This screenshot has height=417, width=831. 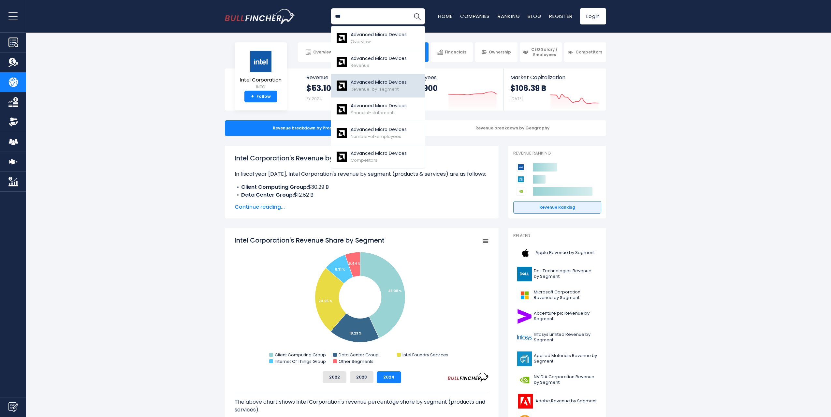 I want to click on button: 2023, so click(x=361, y=377).